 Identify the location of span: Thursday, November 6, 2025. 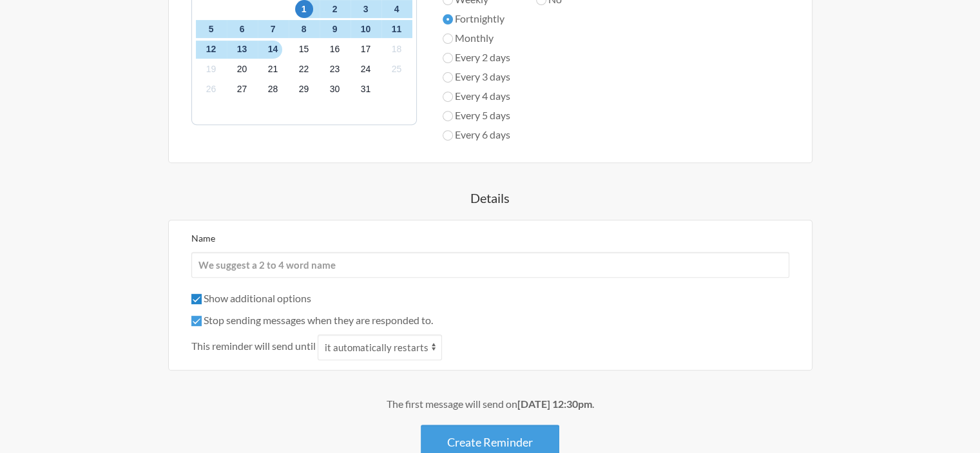
(242, 29).